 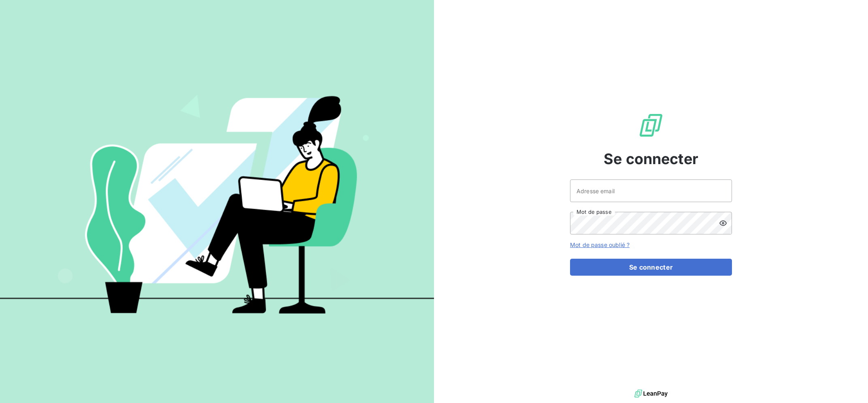 I want to click on input: placeholder, so click(x=651, y=191).